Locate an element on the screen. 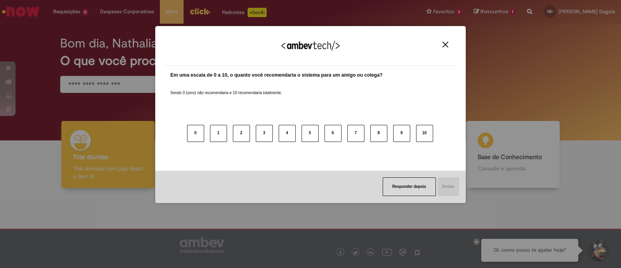 This screenshot has width=621, height=268. img: Close is located at coordinates (445, 44).